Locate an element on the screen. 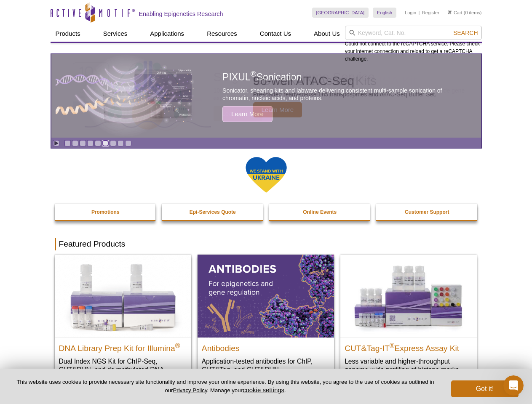 The height and width of the screenshot is (404, 532). p: Sonicator, shearing kits and labware delivering consistent multi-sample sonication of chromatin, ... is located at coordinates (342, 95).